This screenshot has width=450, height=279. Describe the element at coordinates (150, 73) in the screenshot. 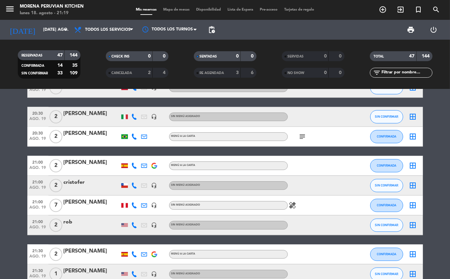

I see `strong: 2` at that location.